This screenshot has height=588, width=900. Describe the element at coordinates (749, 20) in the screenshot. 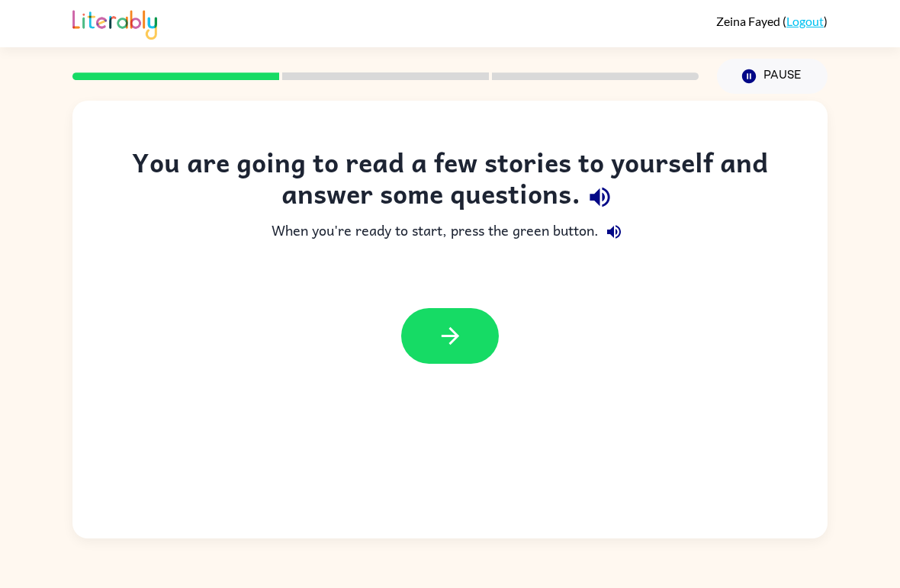

I see `span: Zeina Fayed` at that location.